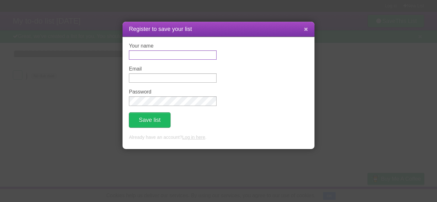 The image size is (437, 202). Describe the element at coordinates (150, 120) in the screenshot. I see `button: Save list` at that location.